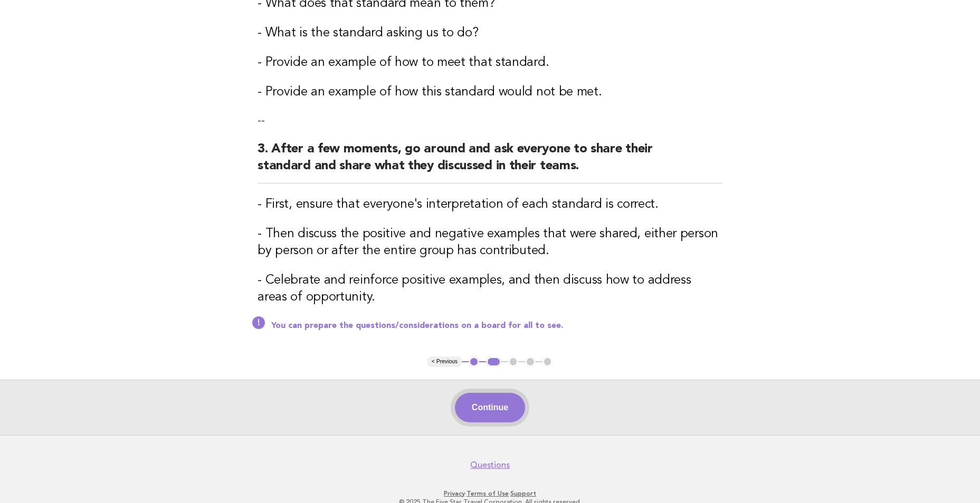  What do you see at coordinates (490, 63) in the screenshot?
I see `h3: - Provide an example of how to meet that standard.` at bounding box center [490, 63].